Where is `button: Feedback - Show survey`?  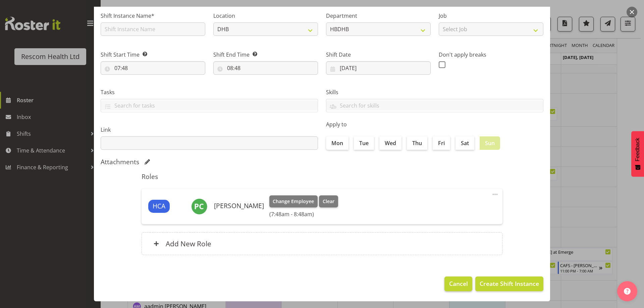 button: Feedback - Show survey is located at coordinates (637, 154).